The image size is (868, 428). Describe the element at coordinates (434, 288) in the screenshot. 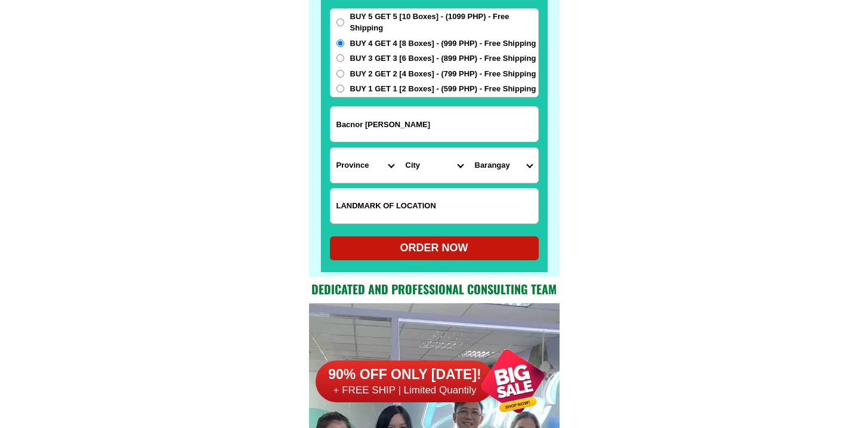

I see `h2: Dedicated and professional consulting team` at that location.